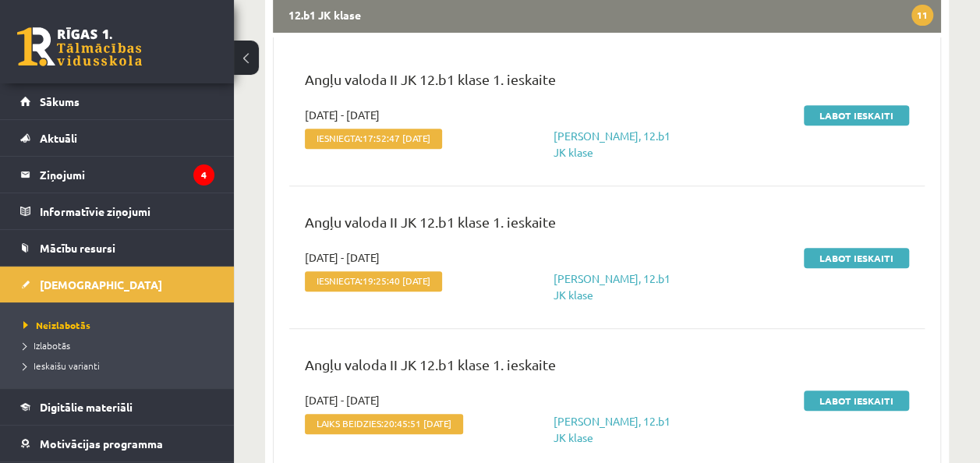 The height and width of the screenshot is (463, 980). Describe the element at coordinates (922, 15) in the screenshot. I see `span: 11` at that location.